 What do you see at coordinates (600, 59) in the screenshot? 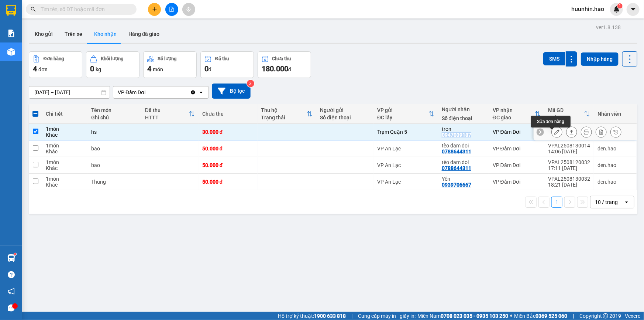
I see `button: Nhập hàng` at bounding box center [600, 59].